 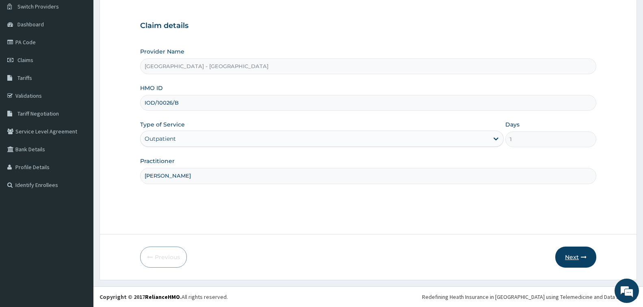 I want to click on label: Days, so click(x=512, y=125).